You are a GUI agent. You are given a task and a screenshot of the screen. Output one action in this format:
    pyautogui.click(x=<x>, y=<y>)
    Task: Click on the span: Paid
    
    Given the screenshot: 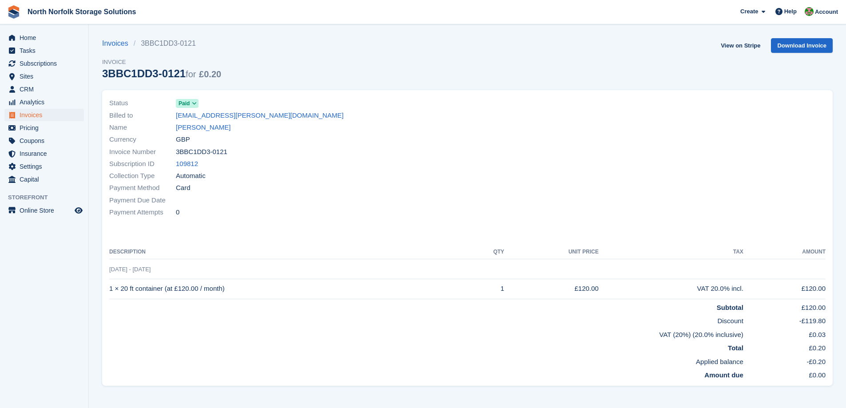 What is the action you would take?
    pyautogui.click(x=184, y=104)
    